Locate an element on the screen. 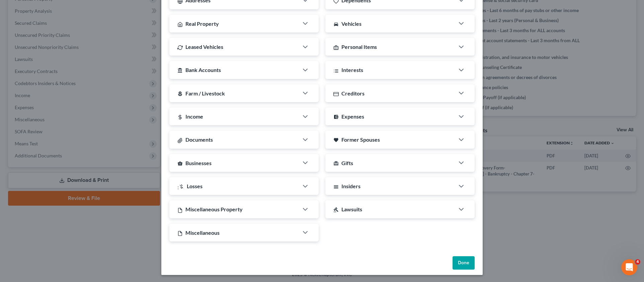 The width and height of the screenshot is (644, 282). i: favorite is located at coordinates (336, 140).